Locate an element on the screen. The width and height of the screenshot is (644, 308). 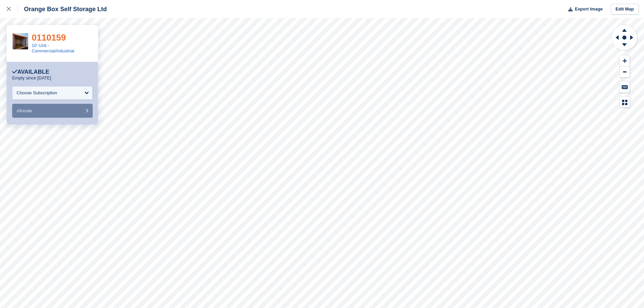
span: Allocate is located at coordinates (25, 110).